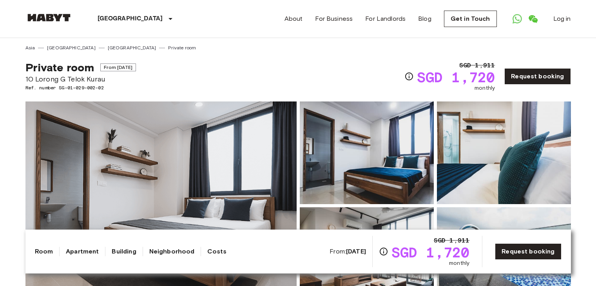  I want to click on a: Open WhatsApp, so click(517, 19).